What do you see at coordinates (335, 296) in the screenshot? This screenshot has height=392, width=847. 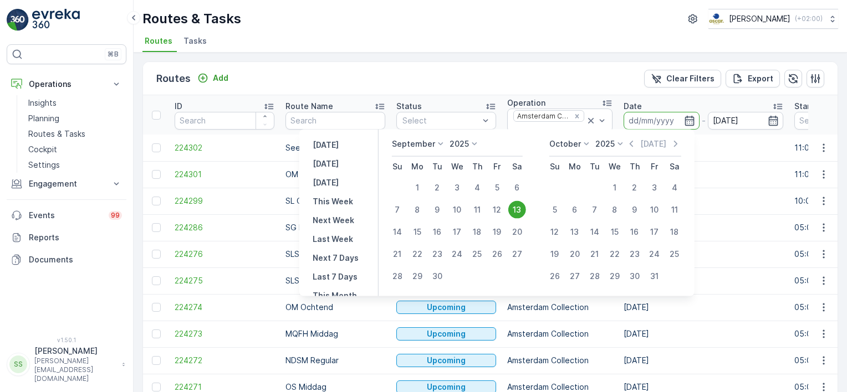 I see `button: This Month` at bounding box center [335, 296].